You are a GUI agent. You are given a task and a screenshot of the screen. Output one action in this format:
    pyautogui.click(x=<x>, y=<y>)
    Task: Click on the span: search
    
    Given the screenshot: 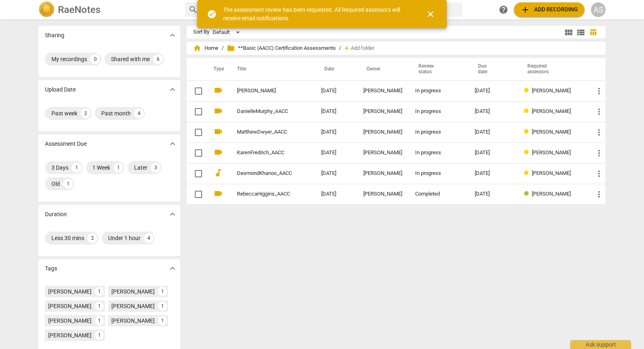 What is the action you would take?
    pyautogui.click(x=193, y=10)
    